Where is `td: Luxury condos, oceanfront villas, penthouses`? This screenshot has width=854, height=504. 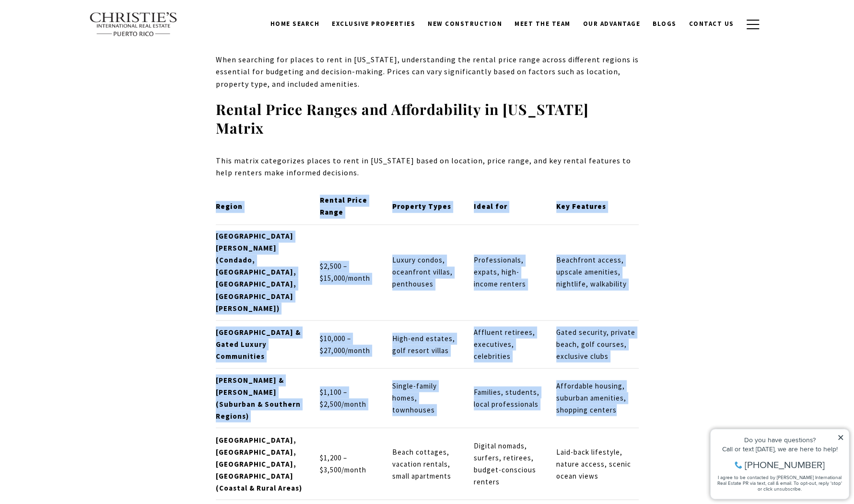 td: Luxury condos, oceanfront villas, penthouses is located at coordinates (425, 272).